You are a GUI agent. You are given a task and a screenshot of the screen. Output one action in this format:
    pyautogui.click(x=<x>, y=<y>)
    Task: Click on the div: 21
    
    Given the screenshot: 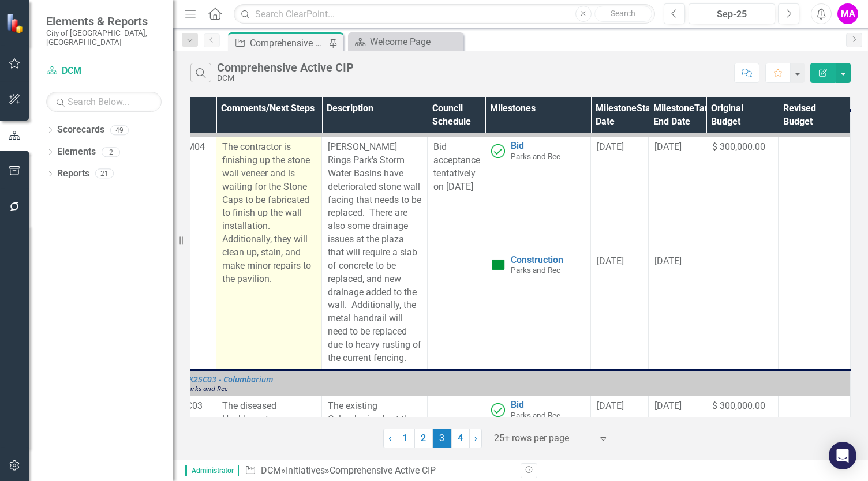 What is the action you would take?
    pyautogui.click(x=104, y=174)
    